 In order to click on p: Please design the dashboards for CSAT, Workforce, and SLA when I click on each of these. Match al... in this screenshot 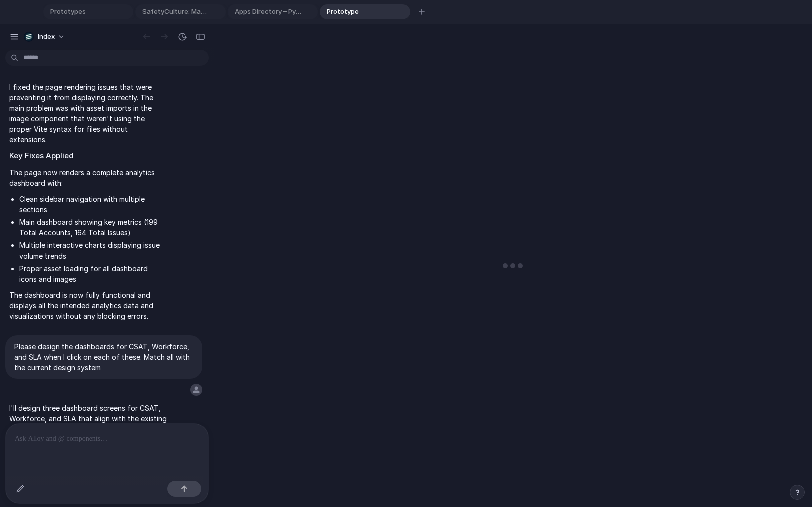, I will do `click(104, 357)`.